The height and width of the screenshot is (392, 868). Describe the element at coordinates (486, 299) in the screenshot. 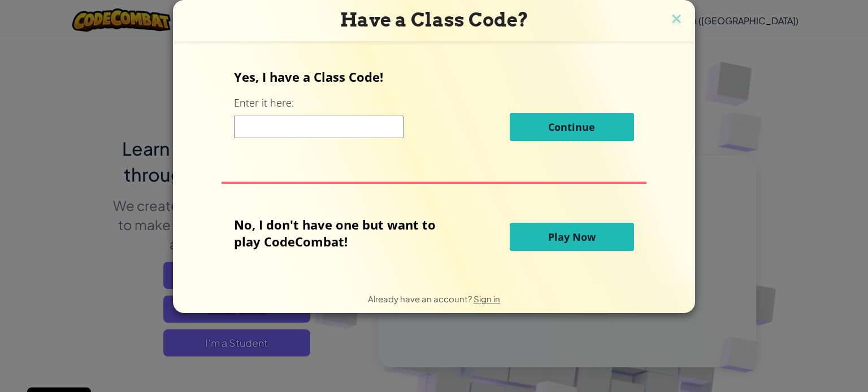

I see `a: Sign in` at that location.